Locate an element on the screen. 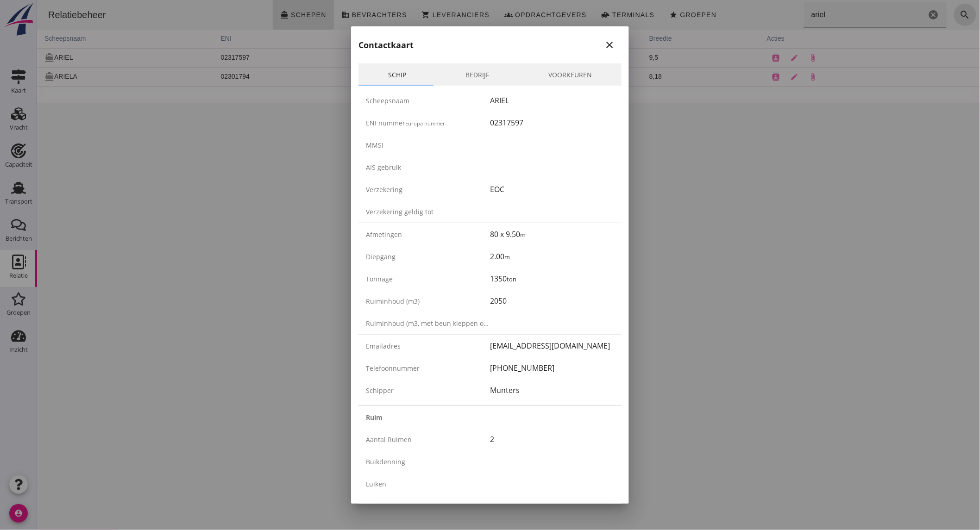 The height and width of the screenshot is (530, 980). i: shopping_cart is located at coordinates (389, 15).